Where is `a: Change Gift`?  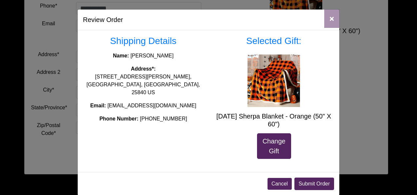 a: Change Gift is located at coordinates (274, 146).